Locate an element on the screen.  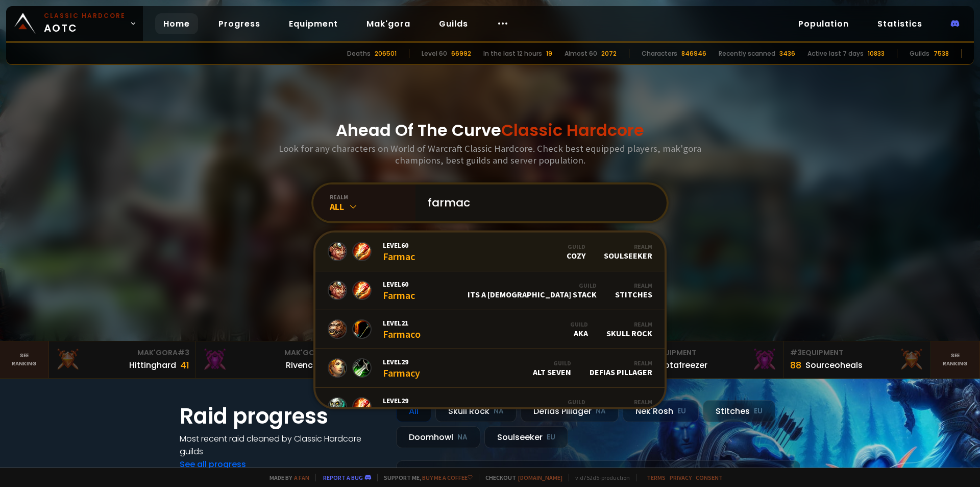
div: Deaths is located at coordinates (359, 54).